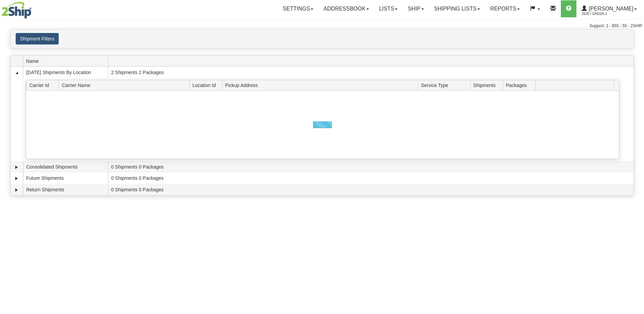 This screenshot has height=314, width=644. What do you see at coordinates (298, 9) in the screenshot?
I see `a: Settings` at bounding box center [298, 9].